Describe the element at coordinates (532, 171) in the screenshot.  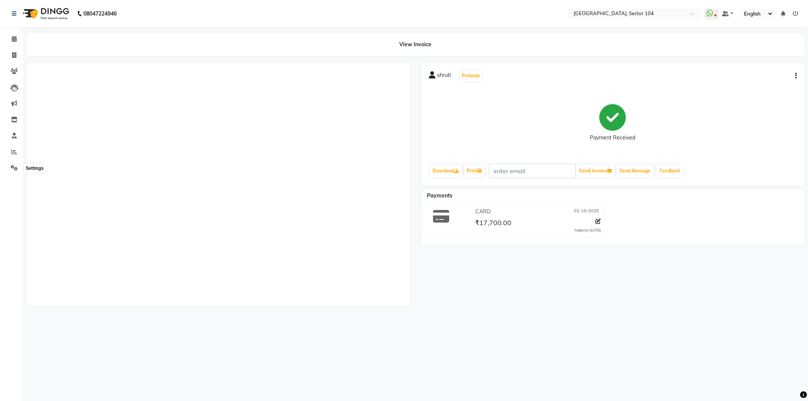
I see `input: enter email` at that location.